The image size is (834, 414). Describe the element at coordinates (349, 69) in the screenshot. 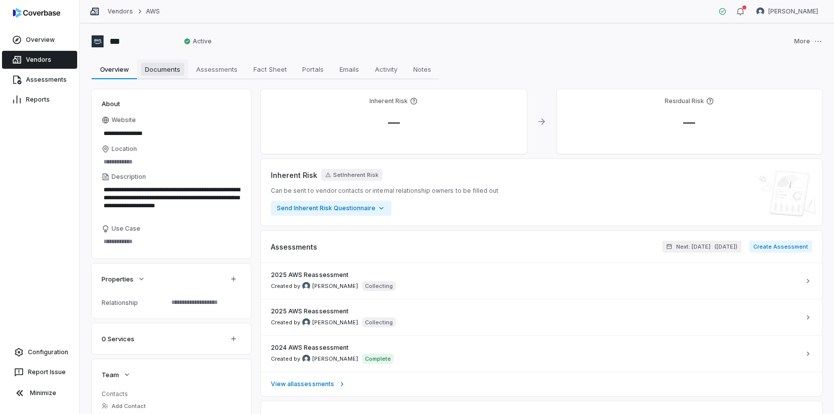

I see `span: Emails` at that location.